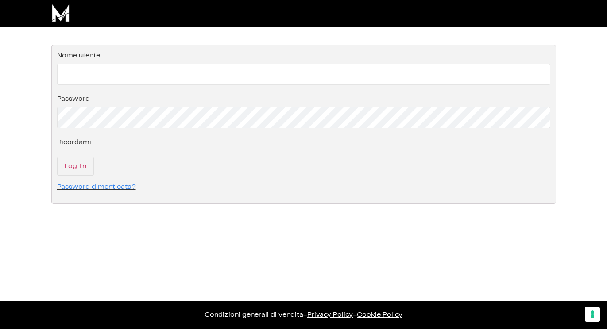 This screenshot has width=607, height=329. Describe the element at coordinates (97, 187) in the screenshot. I see `a: Password dimenticata?` at that location.